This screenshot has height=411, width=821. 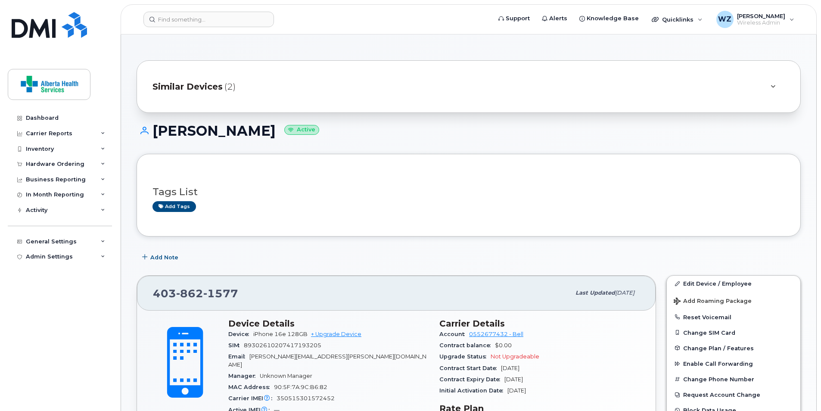 I want to click on span: iPhone 16e 128GB, so click(x=280, y=334).